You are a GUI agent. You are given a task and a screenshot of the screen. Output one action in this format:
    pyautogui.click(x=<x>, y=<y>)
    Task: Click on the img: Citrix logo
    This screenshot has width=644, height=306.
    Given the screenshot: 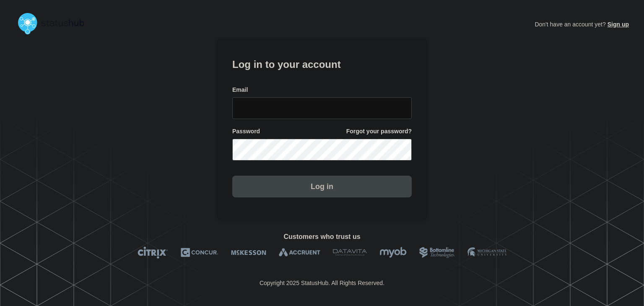 What is the action you would take?
    pyautogui.click(x=153, y=252)
    